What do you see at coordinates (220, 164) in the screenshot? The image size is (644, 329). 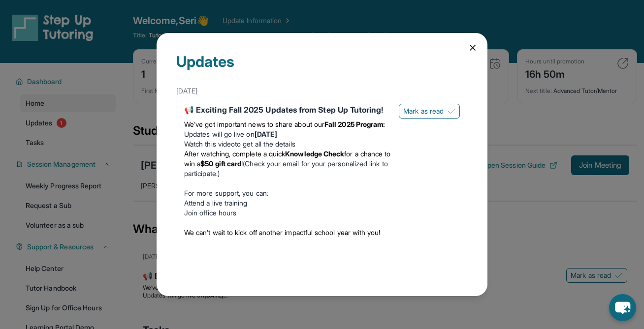 I see `strong: $50 gift card` at bounding box center [220, 164].